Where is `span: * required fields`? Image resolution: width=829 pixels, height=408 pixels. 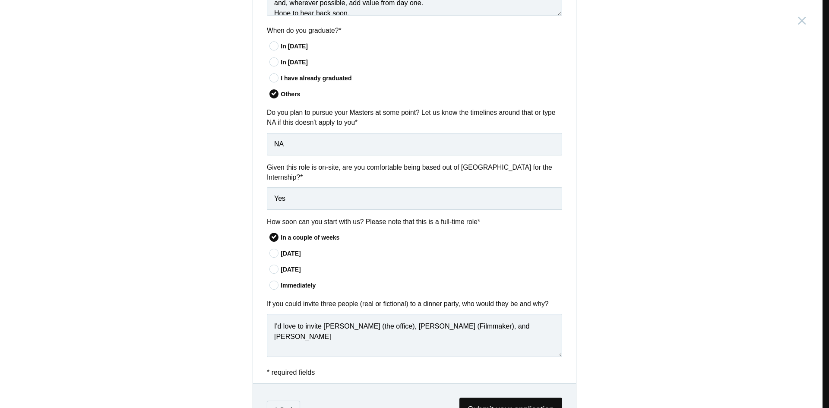 span: * required fields is located at coordinates (291, 372).